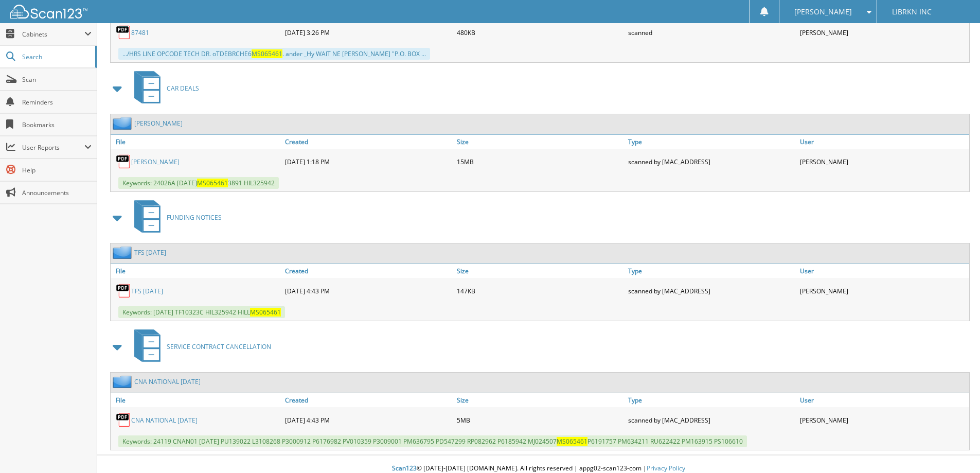 The height and width of the screenshot is (473, 980). What do you see at coordinates (140, 32) in the screenshot?
I see `a: 87481` at bounding box center [140, 32].